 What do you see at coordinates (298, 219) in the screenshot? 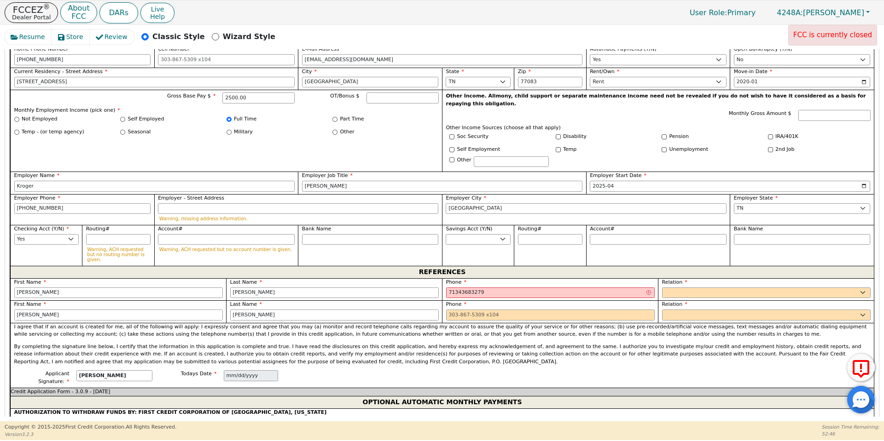
I see `p: Warning, missing address information.` at bounding box center [298, 219].